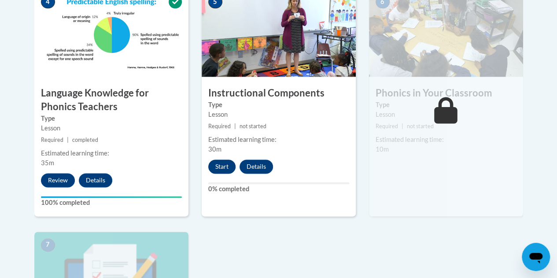 This screenshot has height=278, width=557. I want to click on h3: Language Knowledge for Phonics Teachers, so click(111, 100).